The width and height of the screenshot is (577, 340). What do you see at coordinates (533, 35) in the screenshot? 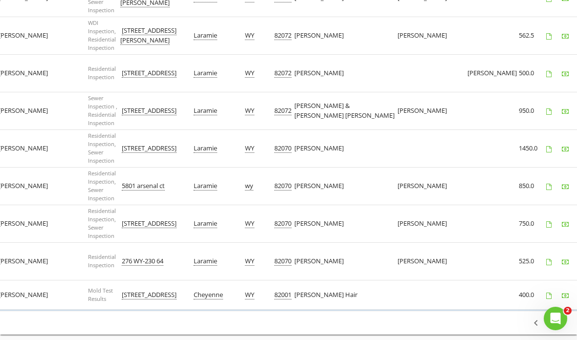
I see `td: 562.5` at bounding box center [533, 35].